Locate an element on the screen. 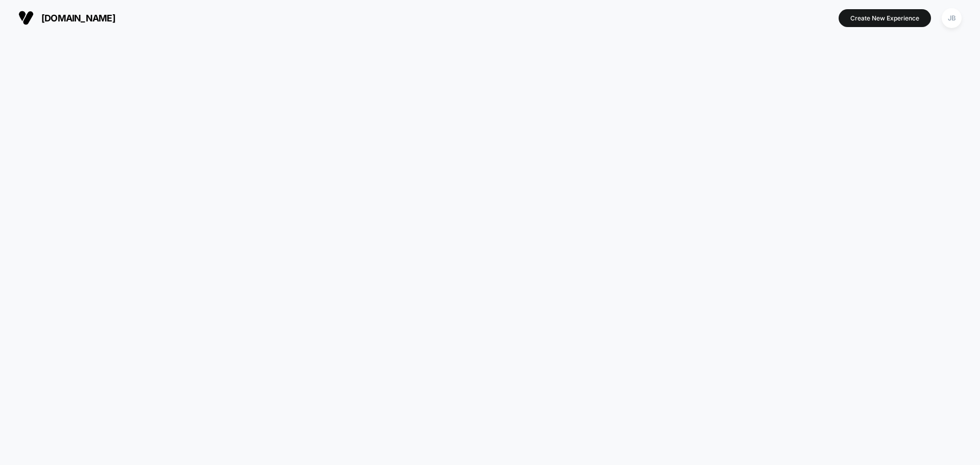 The image size is (980, 465). img: Visually logo is located at coordinates (26, 18).